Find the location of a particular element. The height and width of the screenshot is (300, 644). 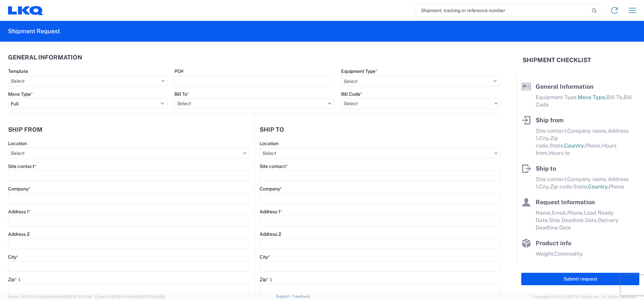

span: Move Type, is located at coordinates (592, 97).